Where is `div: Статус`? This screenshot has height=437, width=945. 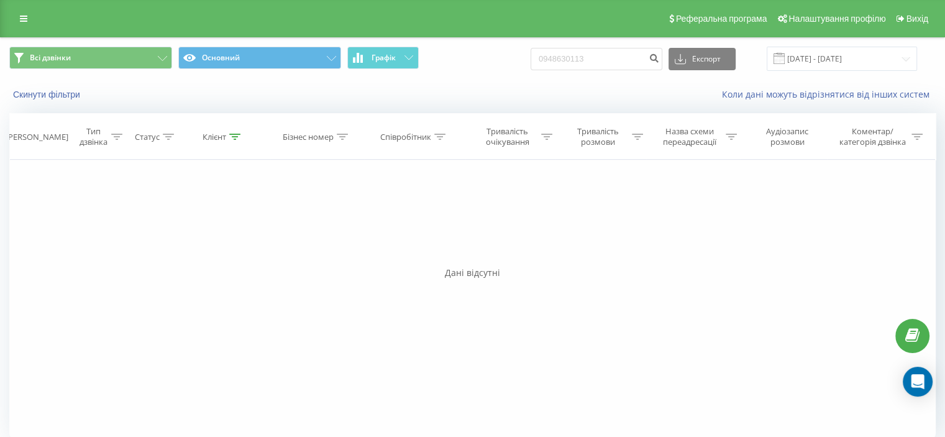 div: Статус is located at coordinates (147, 137).